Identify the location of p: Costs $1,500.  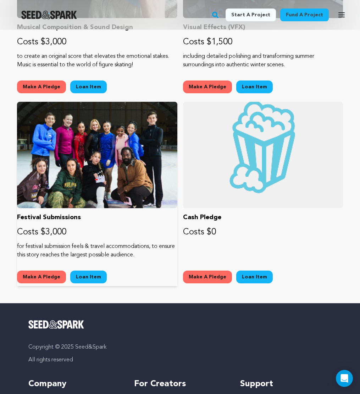
(263, 42).